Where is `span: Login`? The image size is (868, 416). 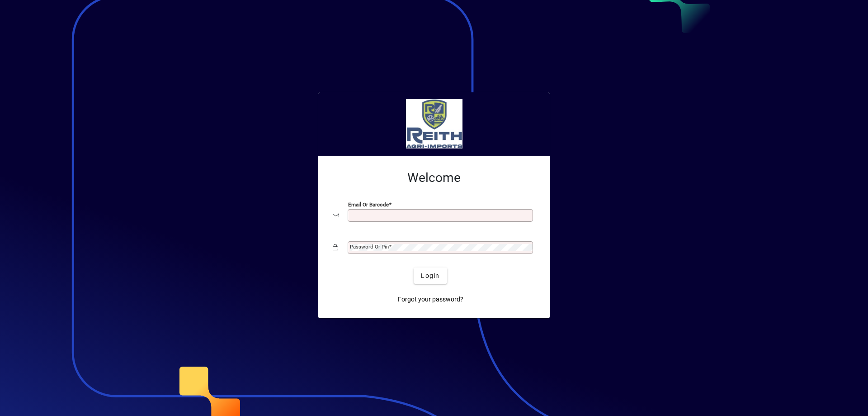
span: Login is located at coordinates (430, 275).